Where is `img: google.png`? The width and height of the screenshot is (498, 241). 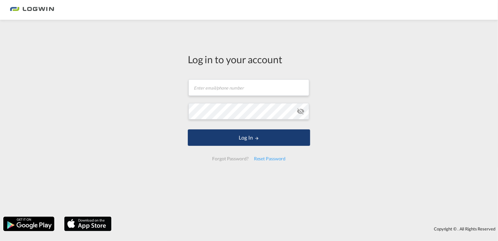
img: google.png is located at coordinates (29, 224).